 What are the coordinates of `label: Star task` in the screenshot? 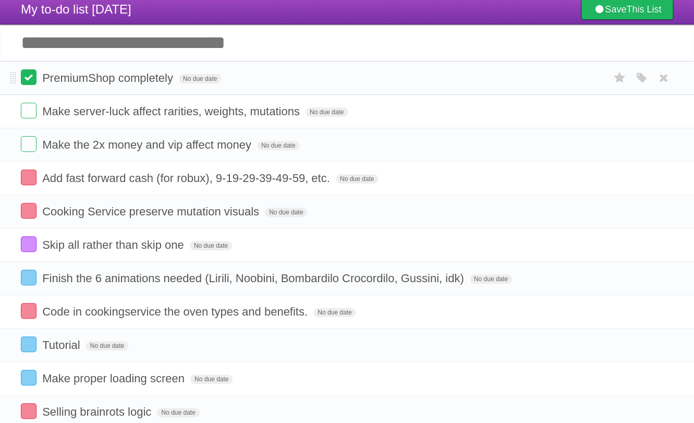 It's located at (619, 78).